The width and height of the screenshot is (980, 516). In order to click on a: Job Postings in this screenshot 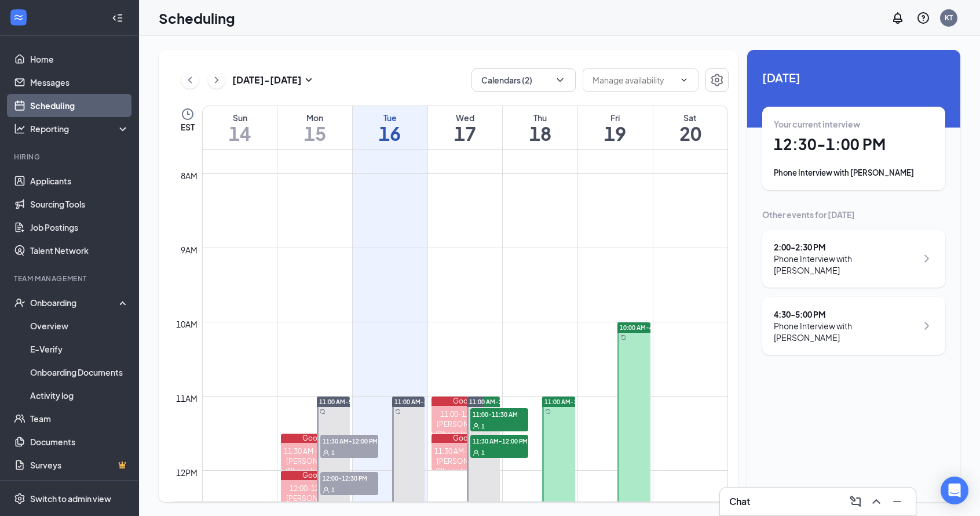, I will do `click(79, 227)`.